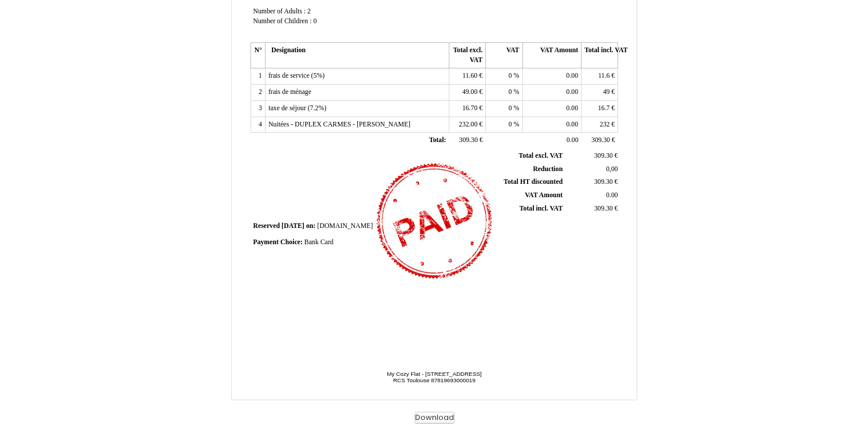 The width and height of the screenshot is (868, 424). What do you see at coordinates (604, 76) in the screenshot?
I see `span: 11.6` at bounding box center [604, 76].